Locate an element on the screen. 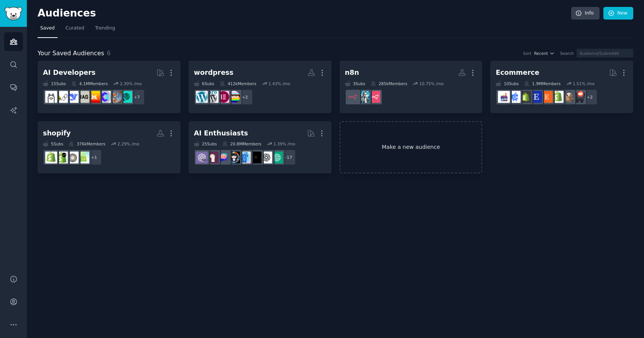 This screenshot has height=338, width=644. div: 2.29 % /mo is located at coordinates (128, 144).